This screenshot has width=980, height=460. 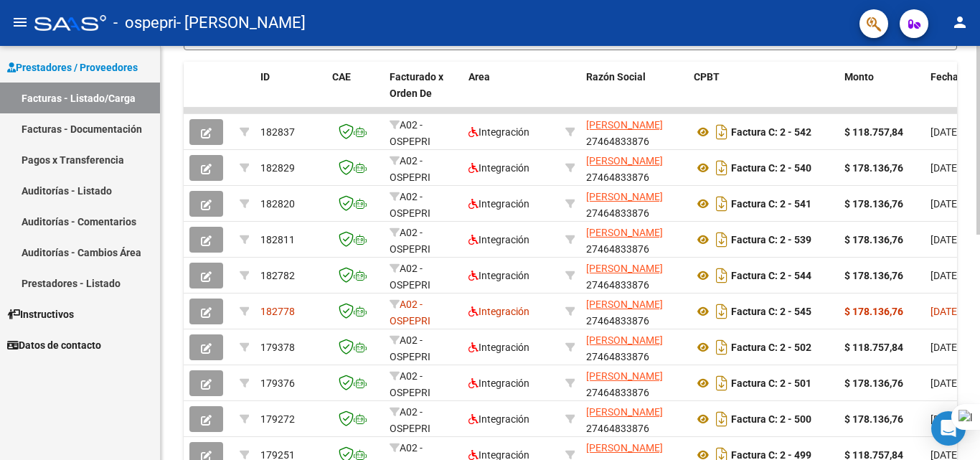 What do you see at coordinates (706, 77) in the screenshot?
I see `span: CPBT` at bounding box center [706, 77].